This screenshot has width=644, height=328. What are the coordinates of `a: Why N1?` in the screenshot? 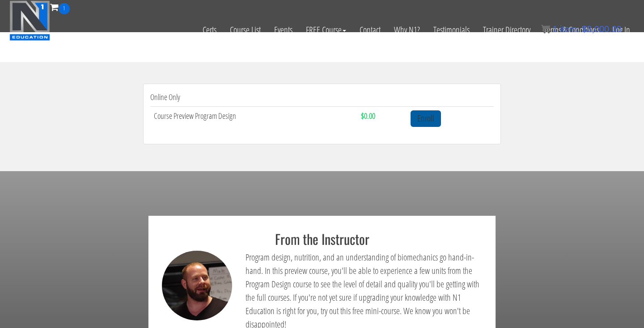 It's located at (407, 30).